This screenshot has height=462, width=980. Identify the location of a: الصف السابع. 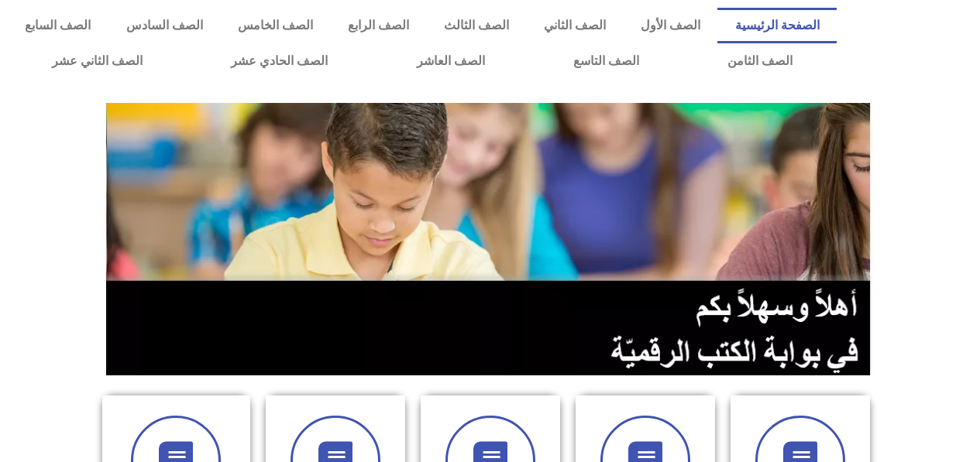
(58, 26).